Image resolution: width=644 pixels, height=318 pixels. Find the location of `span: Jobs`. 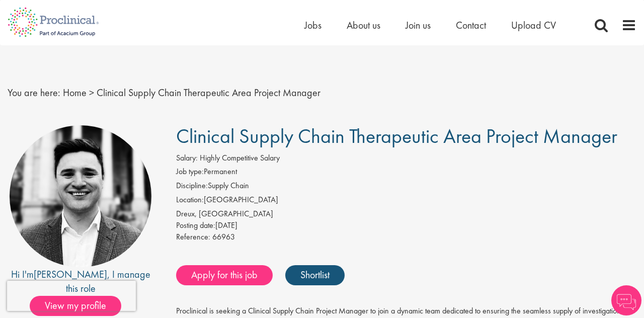

span: Jobs is located at coordinates (312, 25).